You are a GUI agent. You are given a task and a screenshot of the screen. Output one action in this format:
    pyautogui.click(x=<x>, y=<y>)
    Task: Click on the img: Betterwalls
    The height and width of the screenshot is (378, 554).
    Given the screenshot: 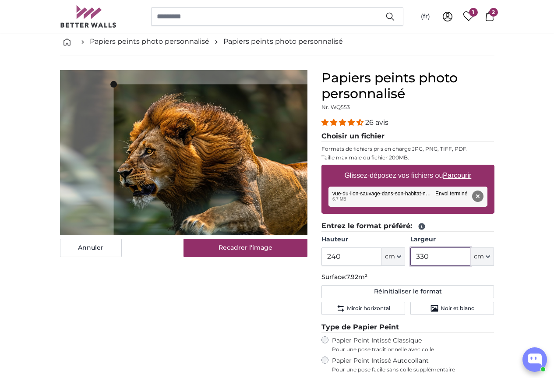 What is the action you would take?
    pyautogui.click(x=89, y=16)
    